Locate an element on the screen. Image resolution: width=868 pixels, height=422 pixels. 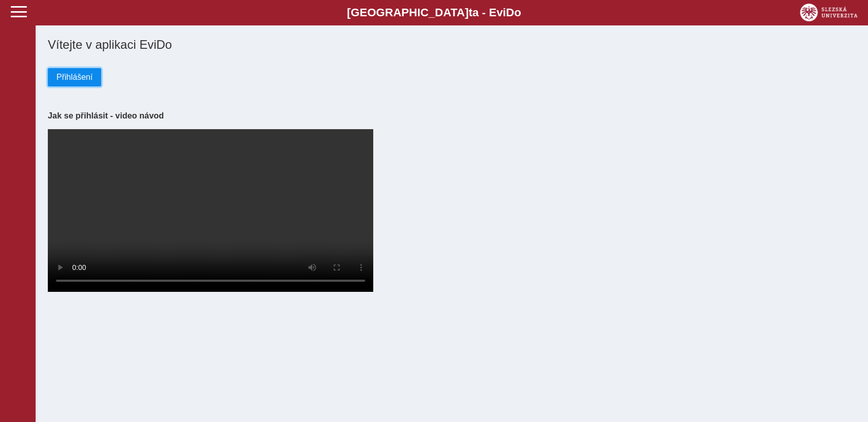
span: t is located at coordinates (470, 13).